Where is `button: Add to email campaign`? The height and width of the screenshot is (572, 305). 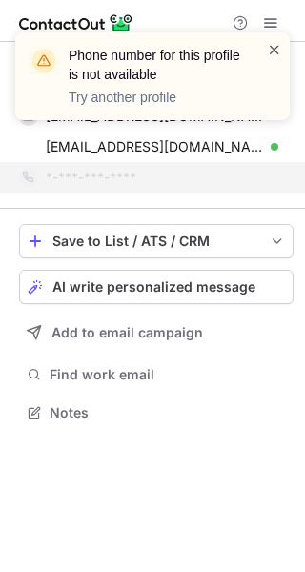 button: Add to email campaign is located at coordinates (156, 333).